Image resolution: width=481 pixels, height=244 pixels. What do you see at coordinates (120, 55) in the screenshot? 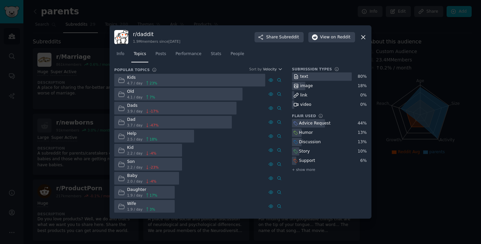
I see `a: Info` at bounding box center [120, 55].